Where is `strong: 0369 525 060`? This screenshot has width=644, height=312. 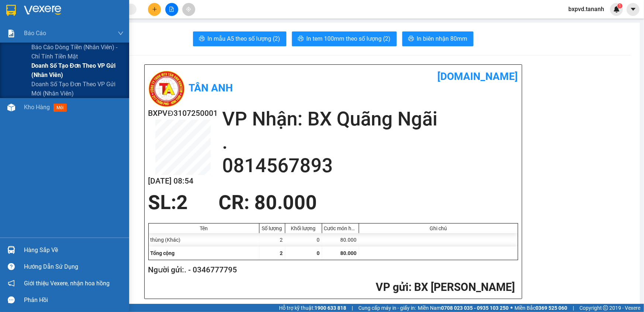 strong: 0369 525 060 is located at coordinates (552, 308).